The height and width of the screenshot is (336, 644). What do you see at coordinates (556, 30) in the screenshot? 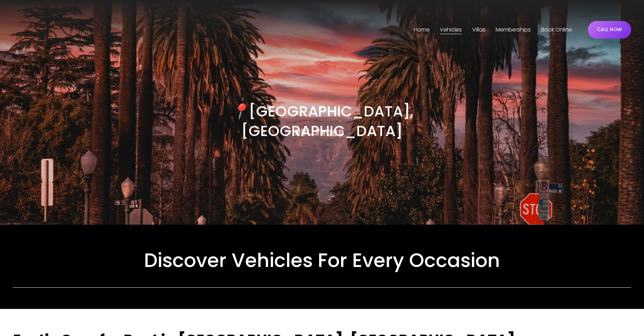
I see `a: Book Online` at bounding box center [556, 30].